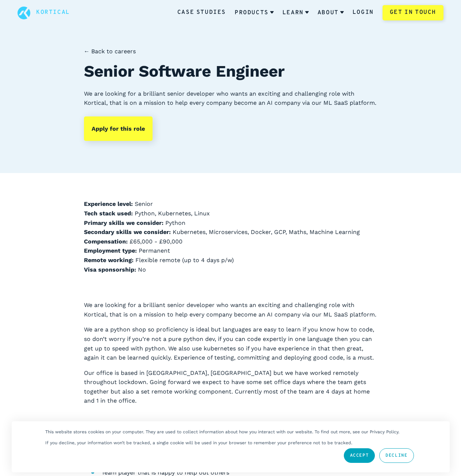 The height and width of the screenshot is (476, 461). I want to click on b: Primary skills we consider:, so click(124, 223).